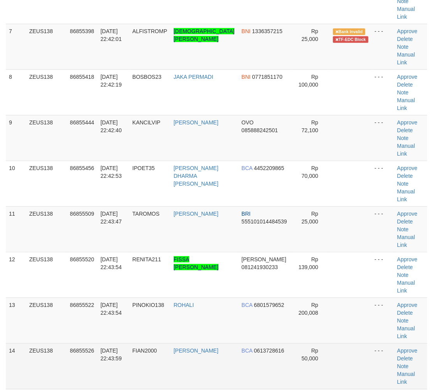 This screenshot has width=433, height=390. What do you see at coordinates (82, 122) in the screenshot?
I see `span: 86855444` at bounding box center [82, 122].